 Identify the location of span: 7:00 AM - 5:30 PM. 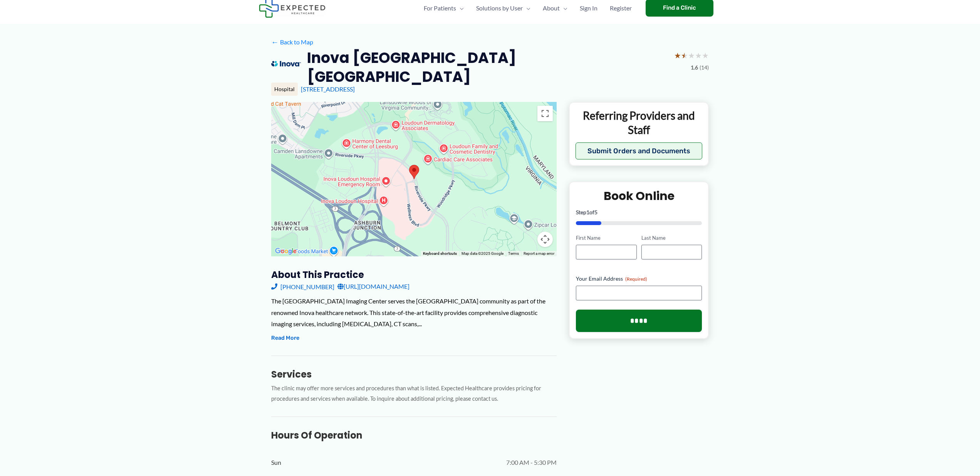
(532, 462).